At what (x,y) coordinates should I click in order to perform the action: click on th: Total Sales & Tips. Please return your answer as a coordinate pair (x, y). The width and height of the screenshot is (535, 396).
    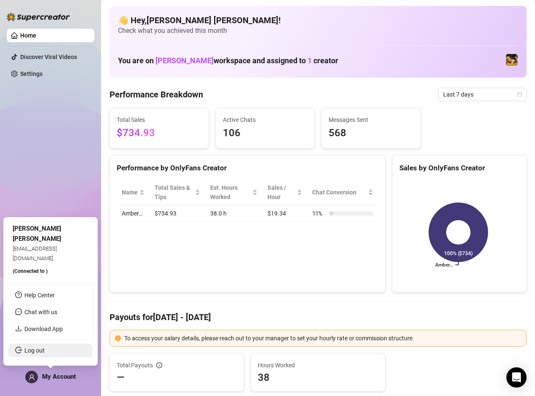
    Looking at the image, I should click on (177, 192).